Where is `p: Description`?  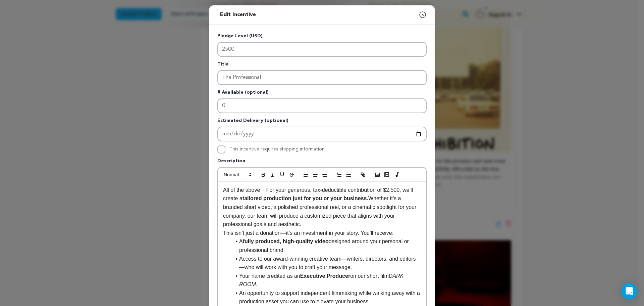 p: Description is located at coordinates (322, 162).